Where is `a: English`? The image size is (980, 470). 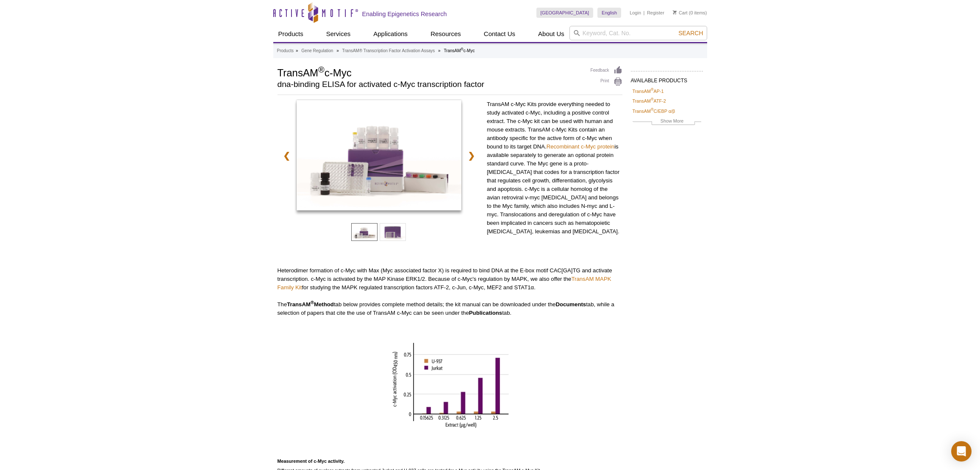 a: English is located at coordinates (609, 12).